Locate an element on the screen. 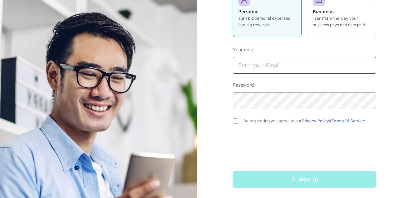 Image resolution: width=411 pixels, height=198 pixels. label: Your email is located at coordinates (244, 50).